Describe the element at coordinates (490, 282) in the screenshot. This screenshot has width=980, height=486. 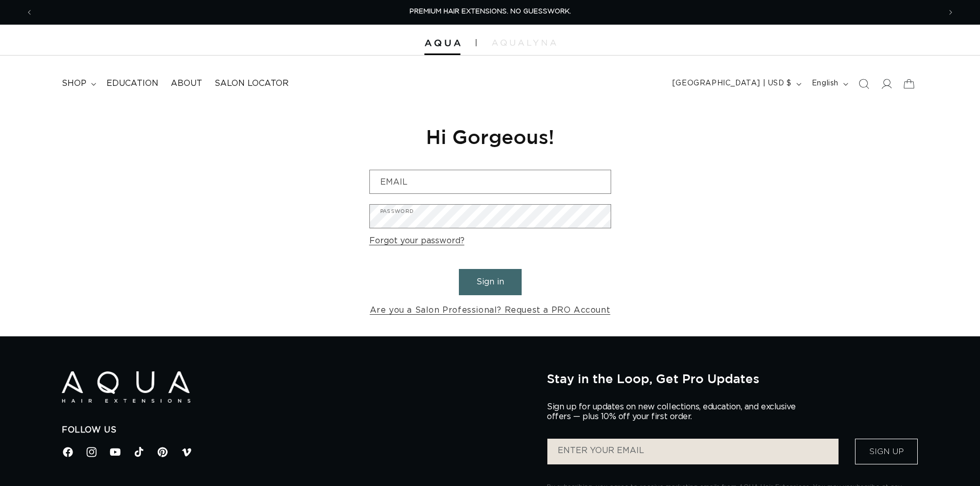
I see `button: Sign in` at that location.